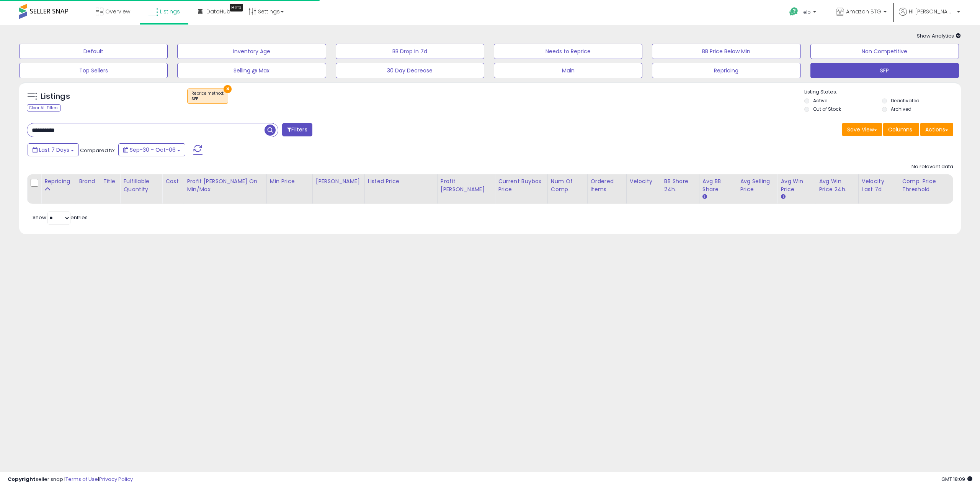 The height and width of the screenshot is (487, 980). I want to click on div: Comp. Price Threshold, so click(925, 186).